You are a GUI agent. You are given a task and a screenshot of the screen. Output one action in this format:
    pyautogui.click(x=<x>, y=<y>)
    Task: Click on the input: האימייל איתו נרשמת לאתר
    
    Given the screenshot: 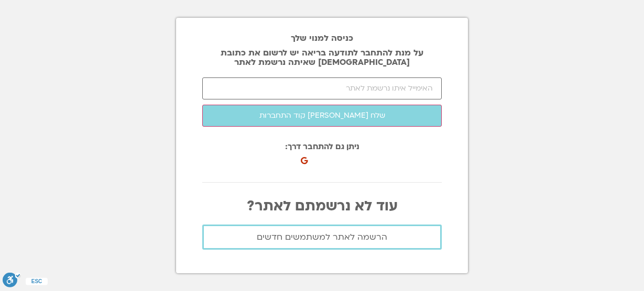 What is the action you would take?
    pyautogui.click(x=322, y=89)
    